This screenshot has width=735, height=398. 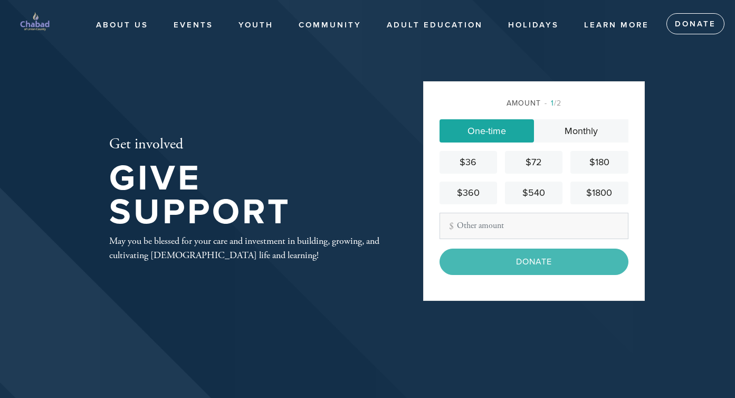 I want to click on img: chabad%20logo%20%283000%20x%203000%20px%29%20%282%29.png, so click(x=35, y=24).